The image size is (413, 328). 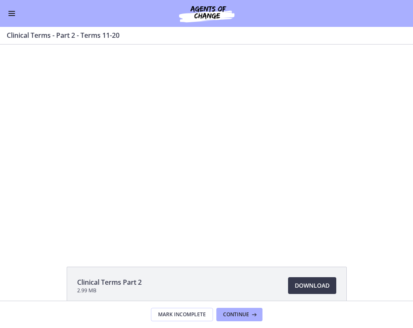 What do you see at coordinates (236, 314) in the screenshot?
I see `span: Continue` at bounding box center [236, 314].